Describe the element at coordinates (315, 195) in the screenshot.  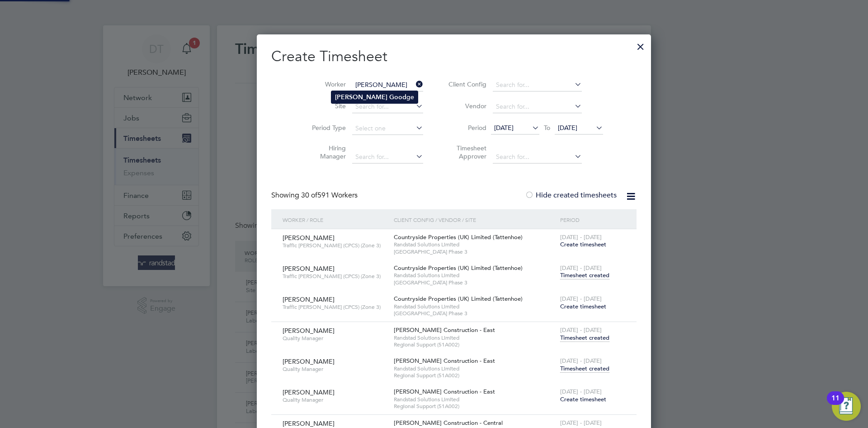
I see `div: Showing` at that location.